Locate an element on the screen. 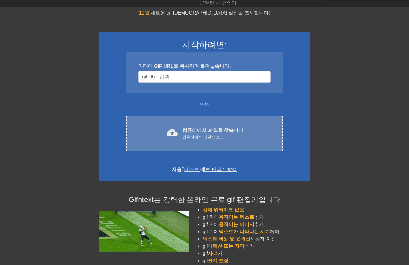  li: gif에 추가 is located at coordinates (257, 246).